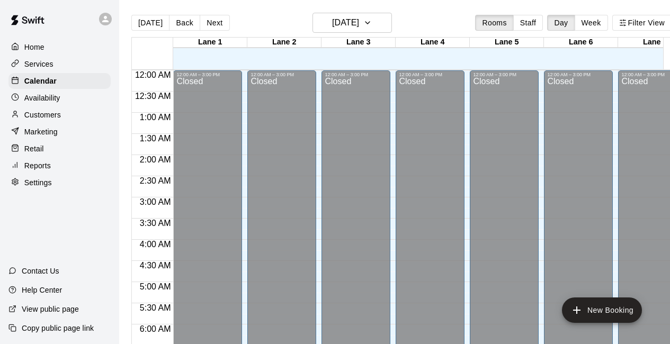 The height and width of the screenshot is (344, 670). I want to click on span: 3:30 AM, so click(155, 223).